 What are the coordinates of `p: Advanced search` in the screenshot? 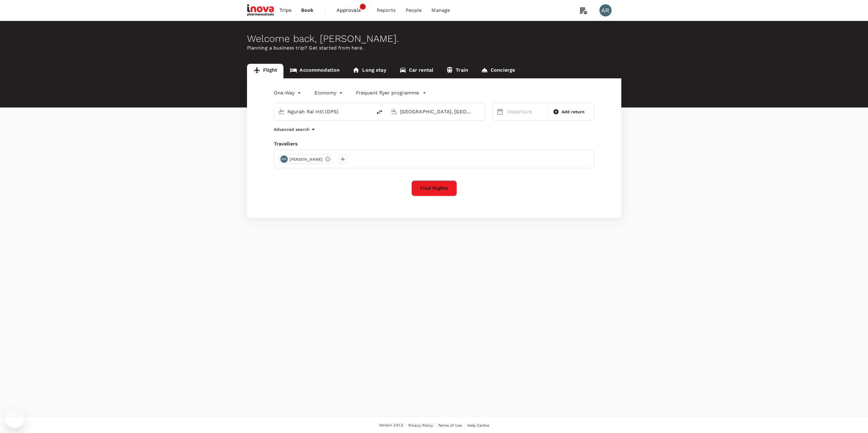 It's located at (292, 129).